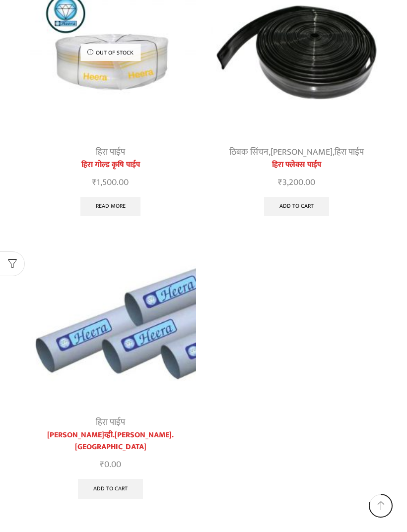 The height and width of the screenshot is (532, 407). I want to click on p: Out of stock, so click(110, 53).